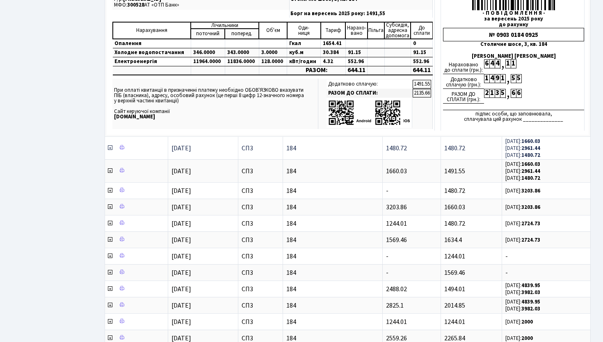 The width and height of the screenshot is (603, 342). I want to click on td: Лічильники, so click(225, 25).